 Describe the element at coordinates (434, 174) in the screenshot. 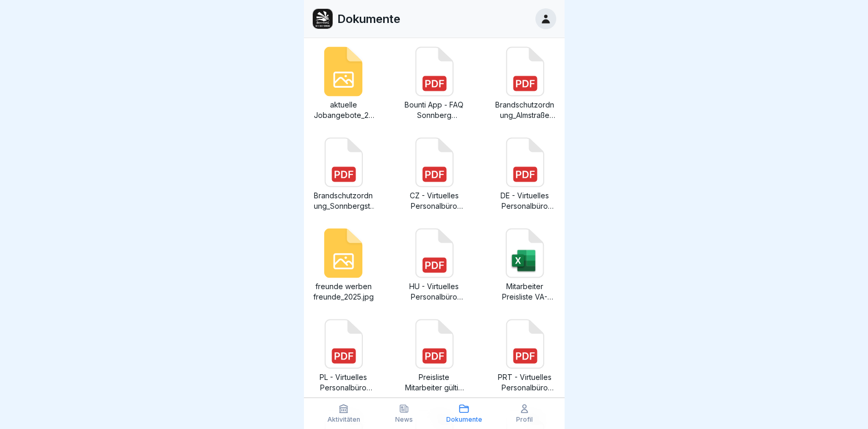

I see `a: CZ - Virtuelles Personalbüro AIDA - 072025.pdf` at that location.